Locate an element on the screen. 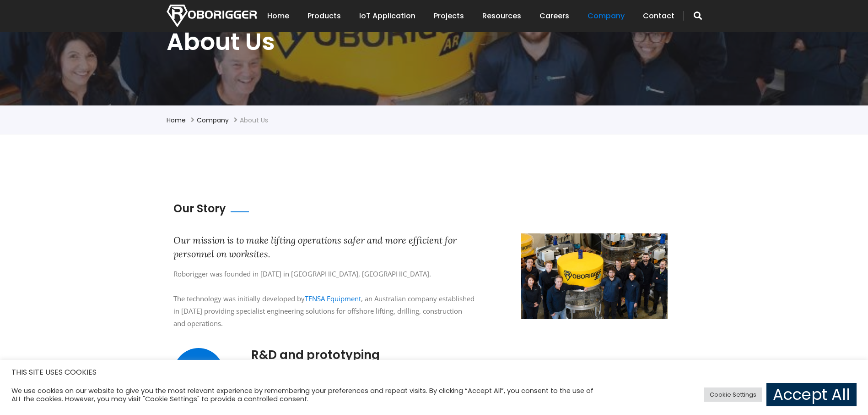 Image resolution: width=868 pixels, height=415 pixels. h5: THIS SITE USES COOKIES is located at coordinates (434, 372).